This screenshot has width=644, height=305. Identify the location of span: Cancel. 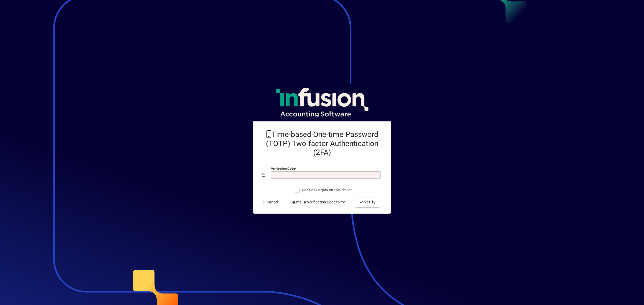
(270, 203).